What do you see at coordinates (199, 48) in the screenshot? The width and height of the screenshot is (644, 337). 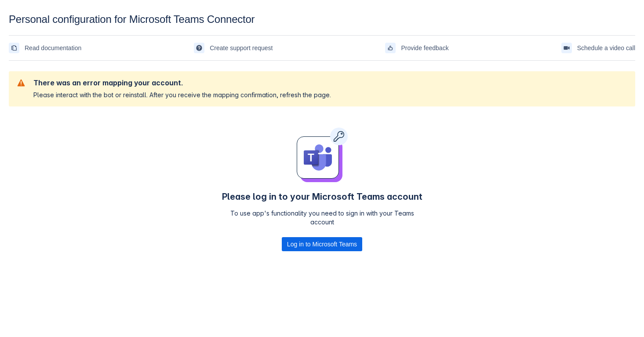 I see `span: support` at bounding box center [199, 48].